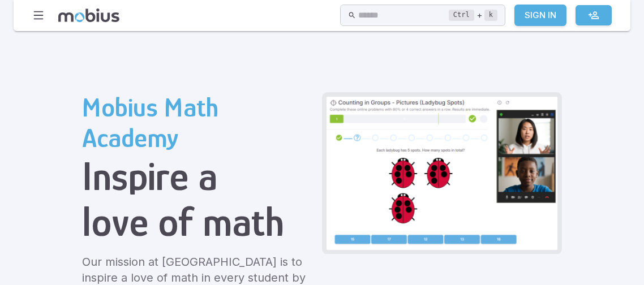 The height and width of the screenshot is (285, 644). I want to click on h1: love of math, so click(198, 222).